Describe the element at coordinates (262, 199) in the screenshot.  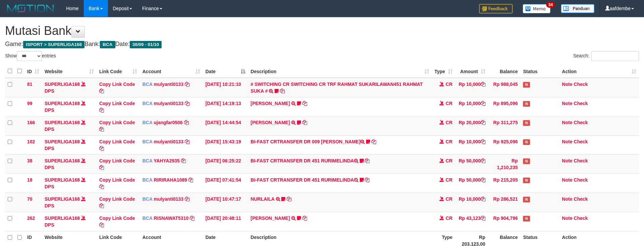
I see `a: NURLAILA` at that location.